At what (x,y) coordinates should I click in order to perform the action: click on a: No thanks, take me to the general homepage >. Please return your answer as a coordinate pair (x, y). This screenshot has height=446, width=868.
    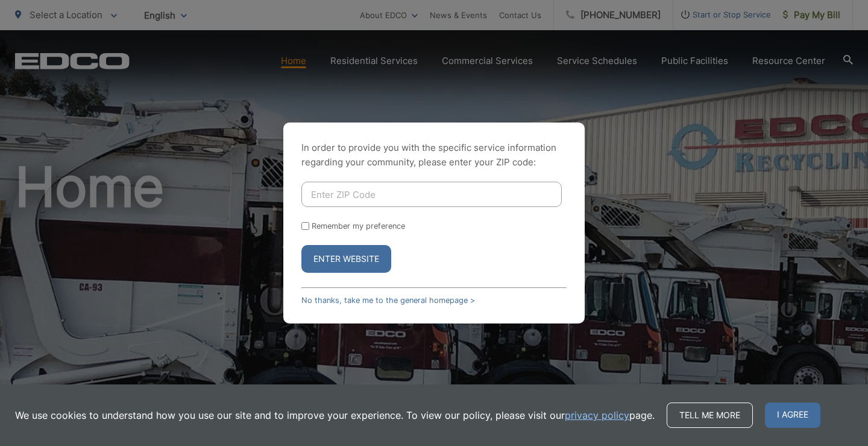
    Looking at the image, I should click on (388, 300).